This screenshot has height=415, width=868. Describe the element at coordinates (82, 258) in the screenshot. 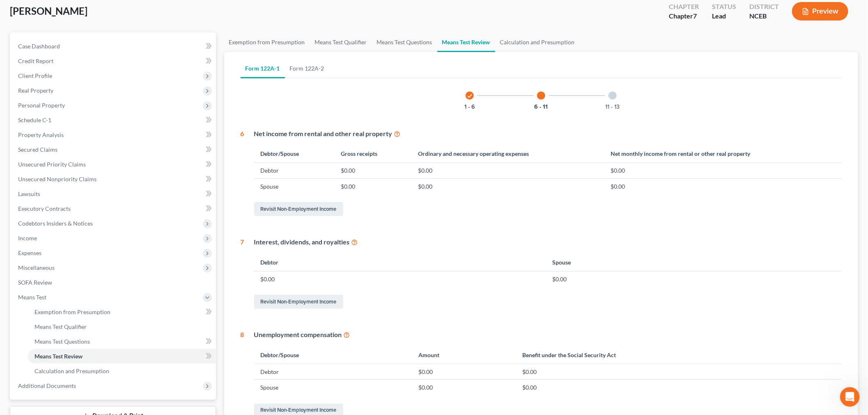

I see `textarea: Message…` at that location.